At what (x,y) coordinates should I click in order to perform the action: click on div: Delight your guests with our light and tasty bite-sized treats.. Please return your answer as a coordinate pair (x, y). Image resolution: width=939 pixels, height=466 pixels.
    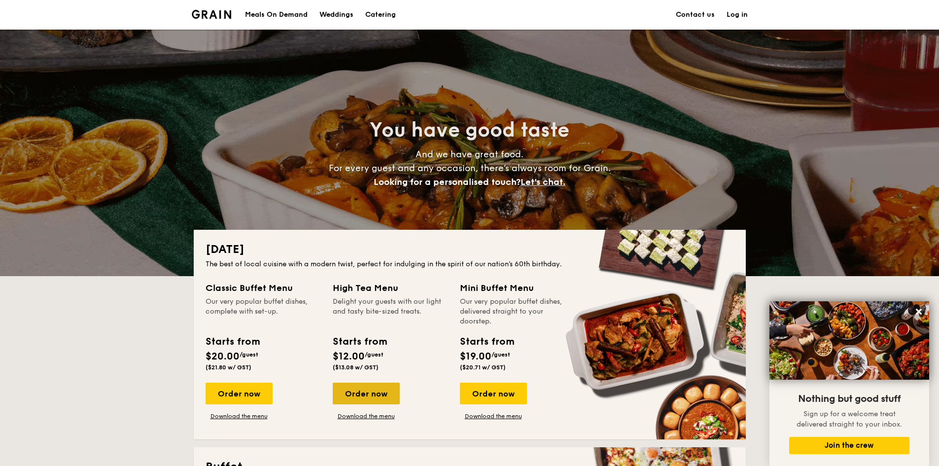
    Looking at the image, I should click on (390, 311).